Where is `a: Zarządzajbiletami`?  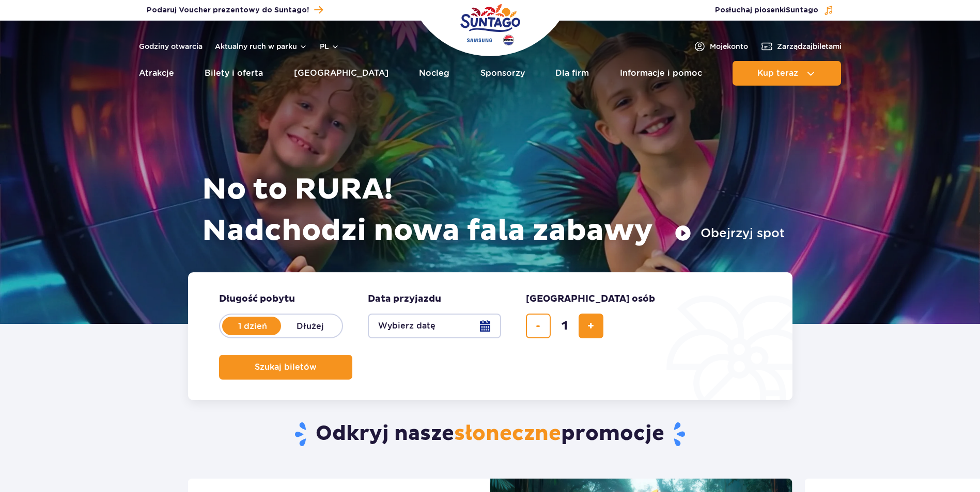
a: Zarządzajbiletami is located at coordinates (801, 46).